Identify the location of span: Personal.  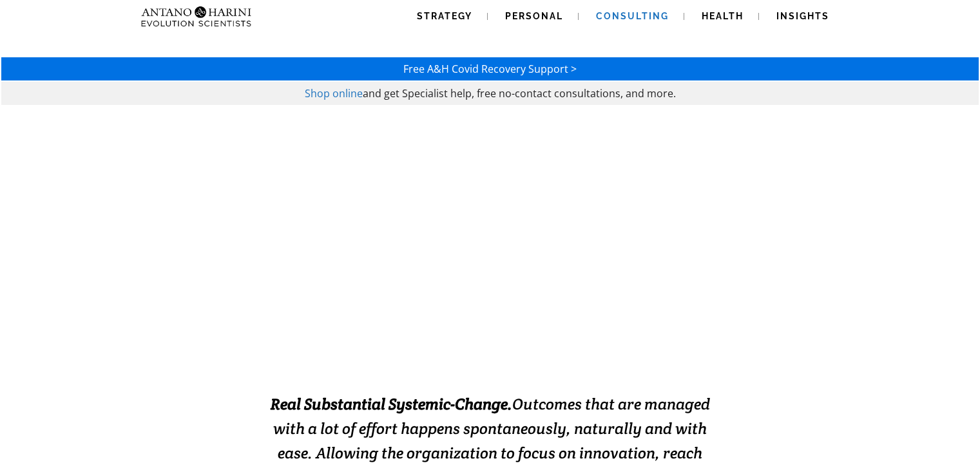
(534, 16).